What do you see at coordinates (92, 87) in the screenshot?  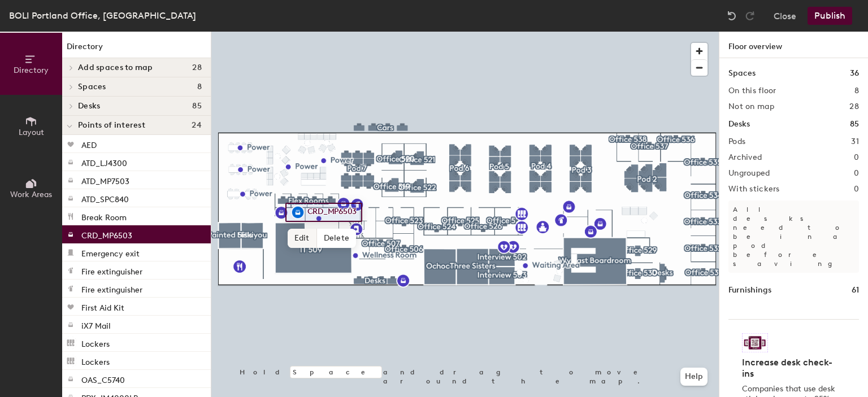 I see `span: Spaces` at bounding box center [92, 87].